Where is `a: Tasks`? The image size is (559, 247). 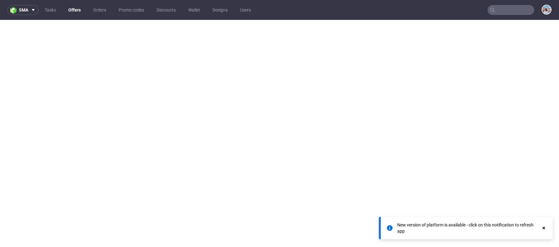
a: Tasks is located at coordinates (50, 10).